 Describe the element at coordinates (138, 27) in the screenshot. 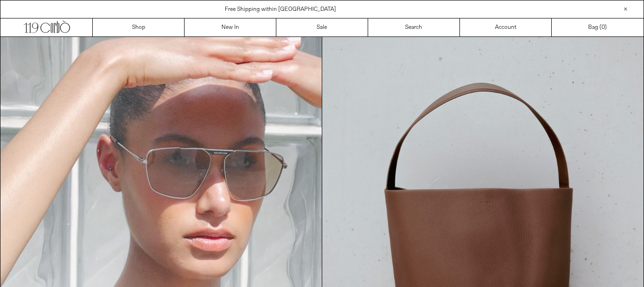

I see `a: Shop` at that location.